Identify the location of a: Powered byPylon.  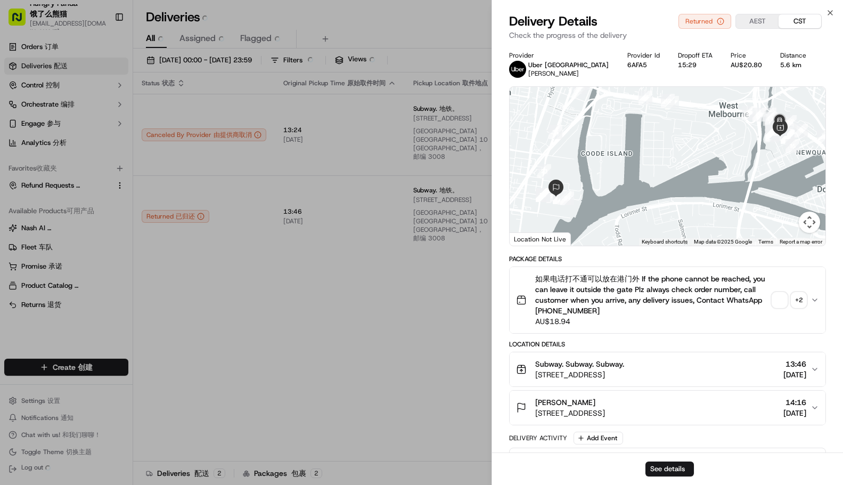
(102, 268).